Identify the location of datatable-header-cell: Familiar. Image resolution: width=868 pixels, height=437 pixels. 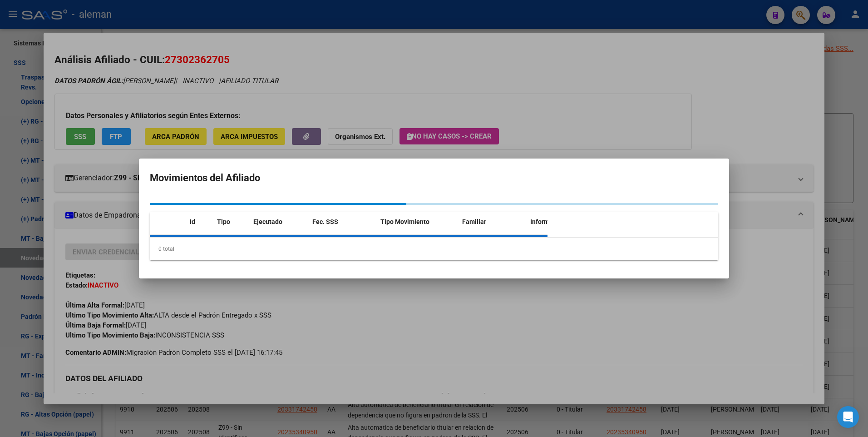
(492, 222).